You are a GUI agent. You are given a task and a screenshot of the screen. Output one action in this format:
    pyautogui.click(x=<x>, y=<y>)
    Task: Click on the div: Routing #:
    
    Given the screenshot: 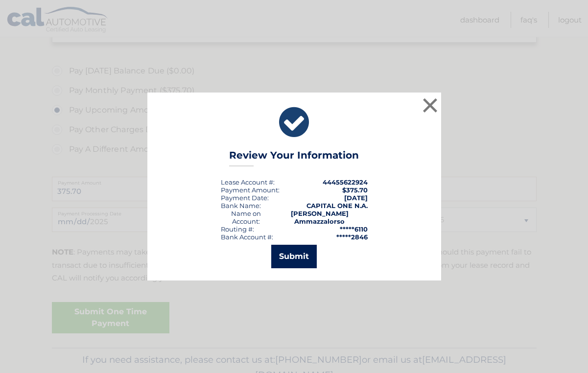 What is the action you would take?
    pyautogui.click(x=237, y=229)
    